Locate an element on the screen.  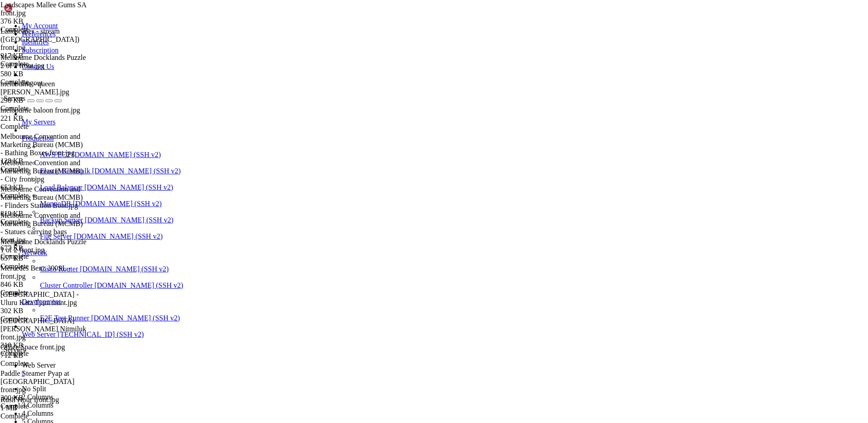
div: 653 KB is located at coordinates (43, 187).